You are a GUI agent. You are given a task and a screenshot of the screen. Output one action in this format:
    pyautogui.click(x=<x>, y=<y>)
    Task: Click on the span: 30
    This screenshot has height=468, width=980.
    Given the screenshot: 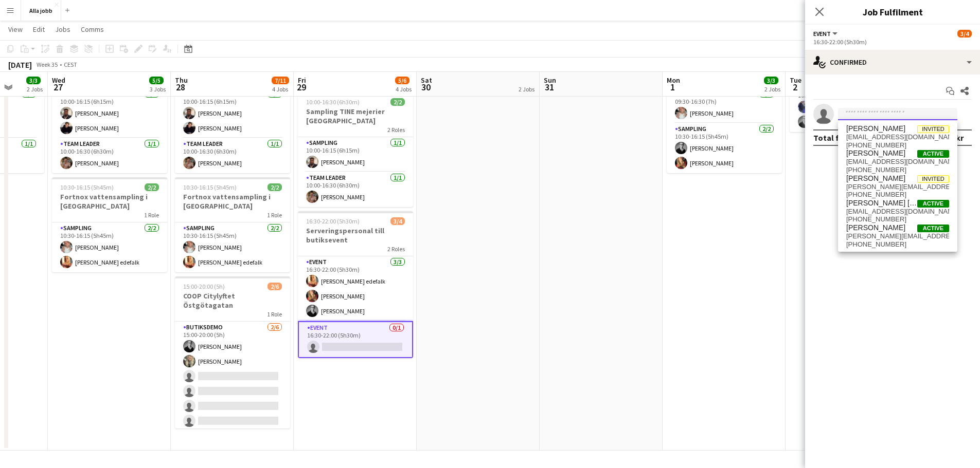 What is the action you would take?
    pyautogui.click(x=425, y=87)
    